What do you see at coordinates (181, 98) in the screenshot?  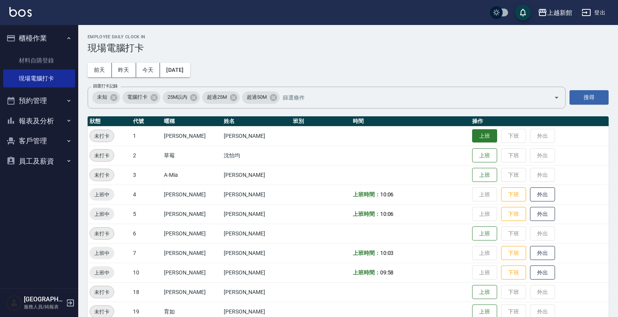 I see `div: 25M以內` at bounding box center [181, 98].